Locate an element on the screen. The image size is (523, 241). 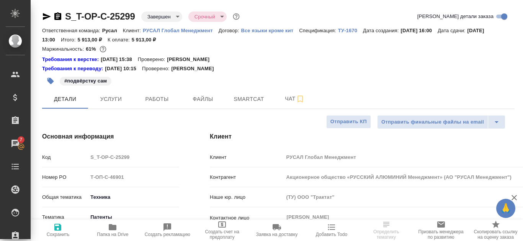
p: Договор: is located at coordinates (230, 30).